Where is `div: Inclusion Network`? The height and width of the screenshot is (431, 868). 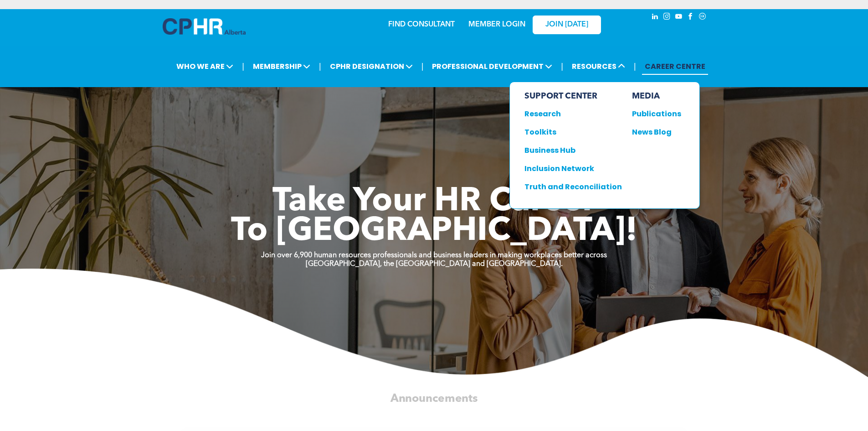
div: Inclusion Network is located at coordinates (568, 168).